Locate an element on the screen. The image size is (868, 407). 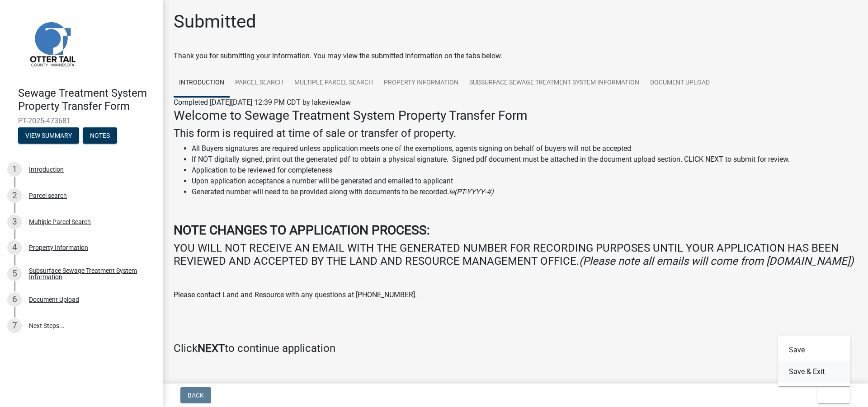
h4: This form is required at time of sale or transfer of property. is located at coordinates (516, 133).